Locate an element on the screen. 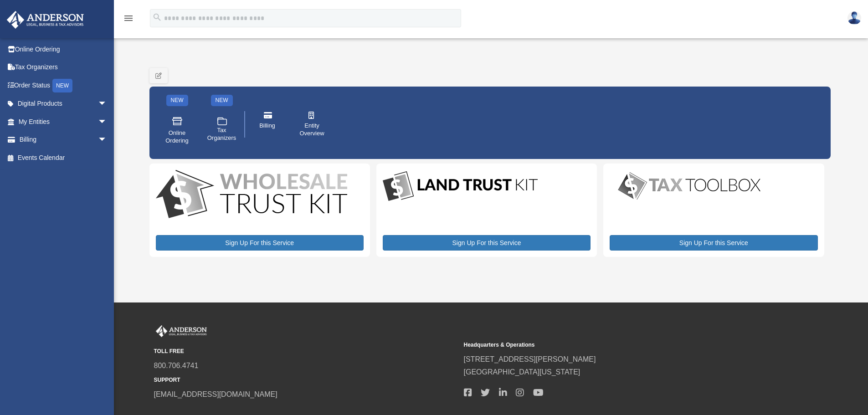 This screenshot has height=415, width=868. a: Events Calendar is located at coordinates (63, 158).